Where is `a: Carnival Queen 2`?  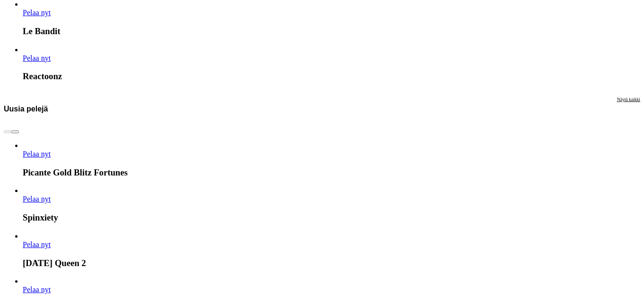 a: Carnival Queen 2 is located at coordinates (37, 244).